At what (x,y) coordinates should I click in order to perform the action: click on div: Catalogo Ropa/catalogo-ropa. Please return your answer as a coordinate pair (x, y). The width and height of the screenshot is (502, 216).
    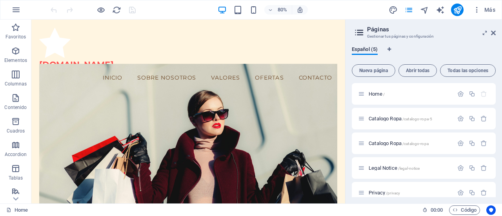
    Looking at the image, I should click on (410, 143).